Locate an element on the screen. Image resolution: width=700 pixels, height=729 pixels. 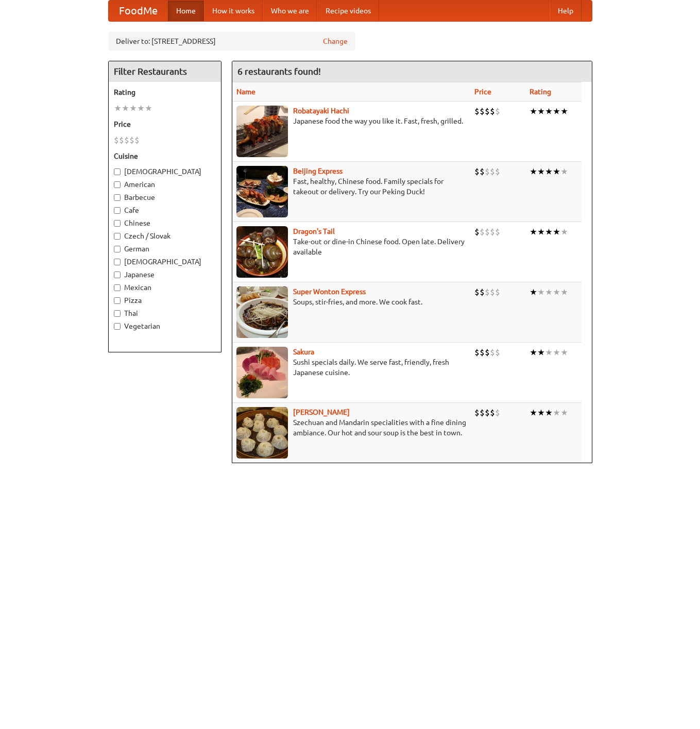
p: Soups, stir-fries, and more. We cook fast. is located at coordinates (351, 302).